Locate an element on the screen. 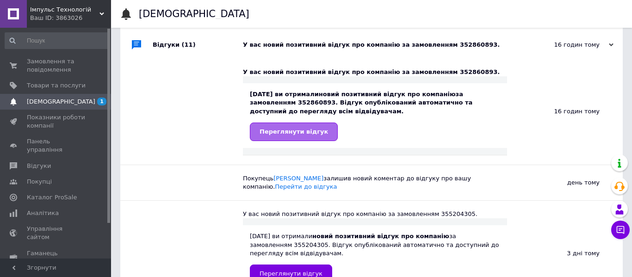  span: Імпульс Технологій is located at coordinates (65, 10).